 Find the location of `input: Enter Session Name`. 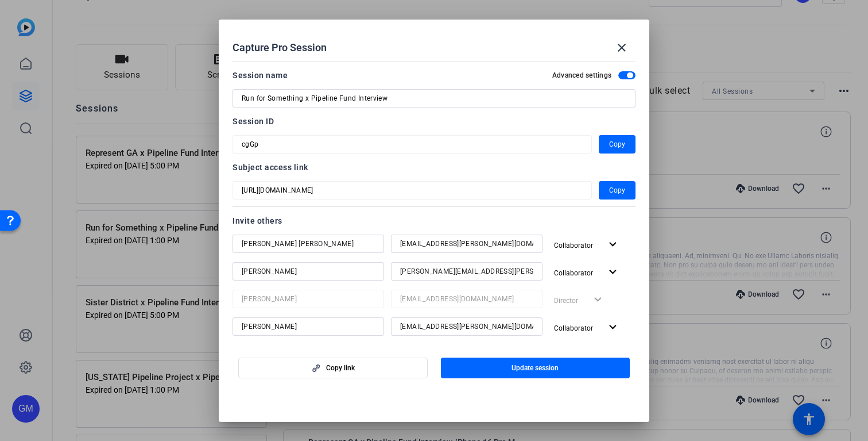

input: Enter Session Name is located at coordinates (434, 99).